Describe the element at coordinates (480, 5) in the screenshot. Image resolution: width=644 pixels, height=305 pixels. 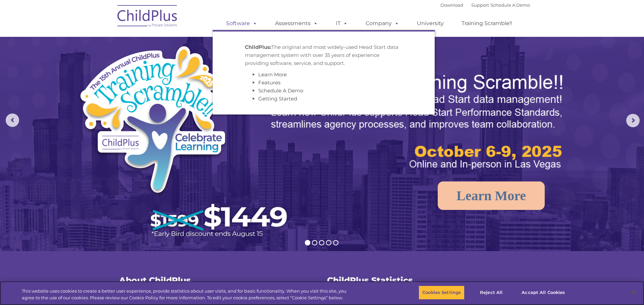
I see `a: Support` at that location.